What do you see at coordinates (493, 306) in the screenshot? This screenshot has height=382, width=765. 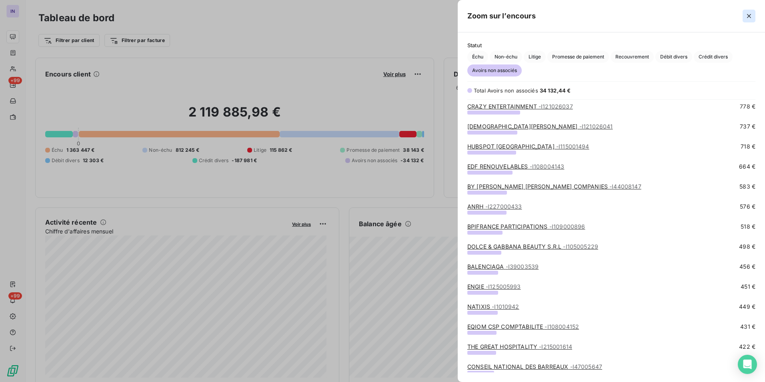 I see `a: NATIXIS` at bounding box center [493, 306].